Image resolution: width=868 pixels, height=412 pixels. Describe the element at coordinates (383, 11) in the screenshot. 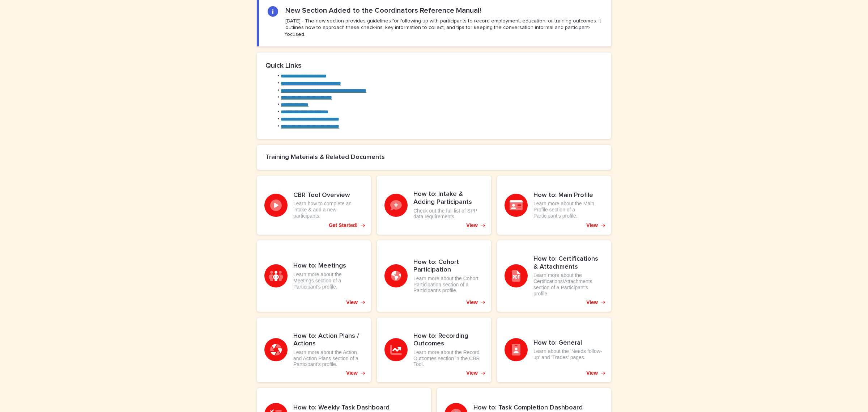

I see `h2: New Section Added to the Coordinators Reference Manual!` at that location.